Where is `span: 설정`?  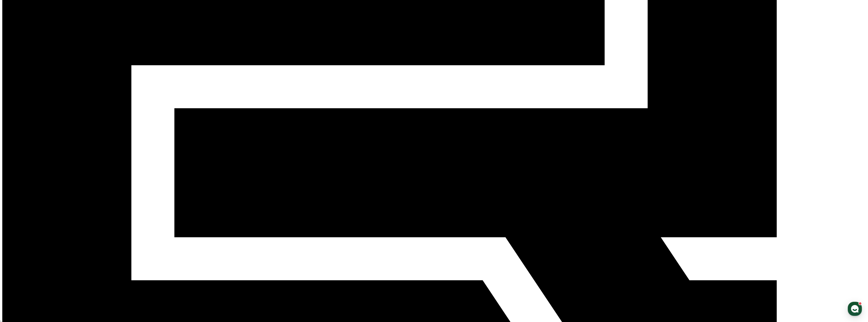
span: 설정 is located at coordinates (81, 170).